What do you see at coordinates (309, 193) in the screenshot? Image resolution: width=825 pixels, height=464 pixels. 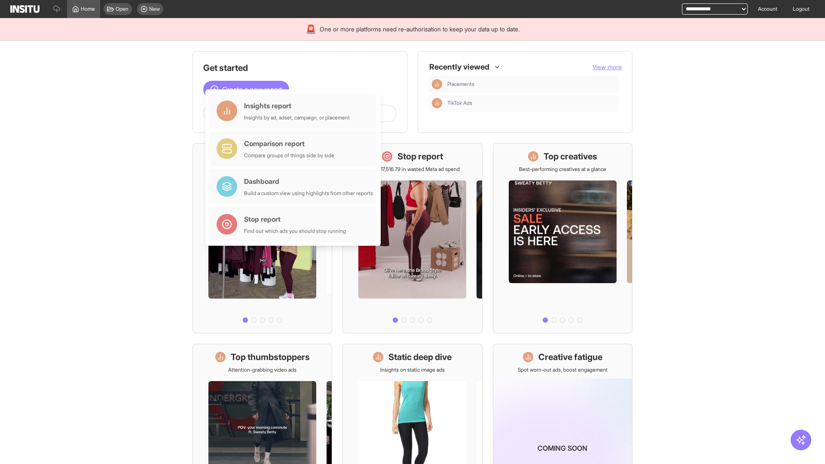 I see `div: Build a custom view using highlights from other reports` at bounding box center [309, 193].